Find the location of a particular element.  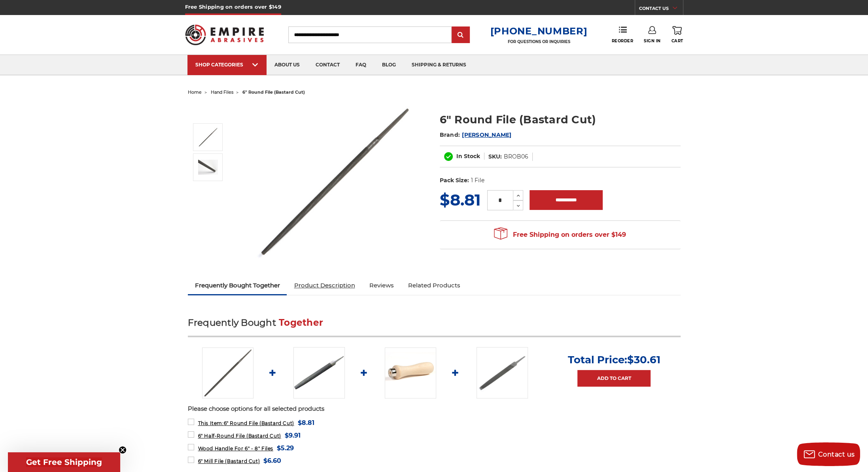

dd: 1 File is located at coordinates (477, 180).